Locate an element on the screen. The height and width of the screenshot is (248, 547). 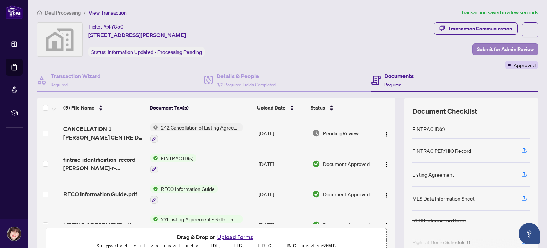
h4: Transaction Wizard is located at coordinates (76, 76).